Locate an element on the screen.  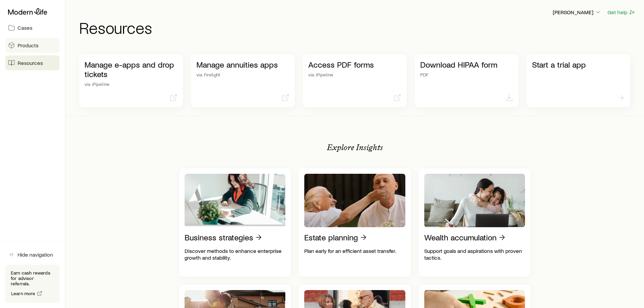
div: Earn cash rewards for advisor referrals.Learn more is located at coordinates (33, 284).